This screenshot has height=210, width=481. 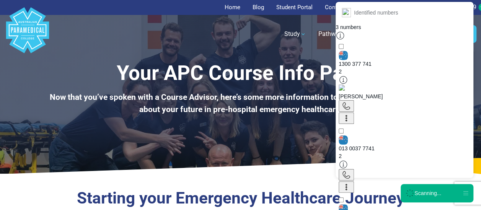 What do you see at coordinates (295, 34) in the screenshot?
I see `a: Study` at bounding box center [295, 34].